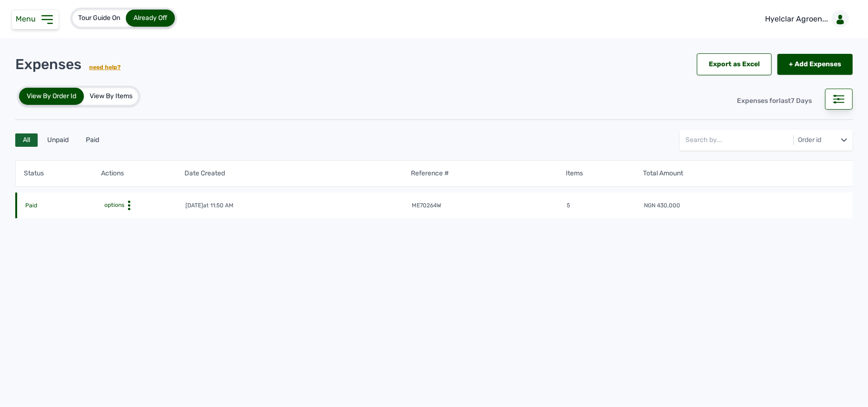 This screenshot has height=407, width=868. I want to click on div: View By Order Id, so click(51, 96).